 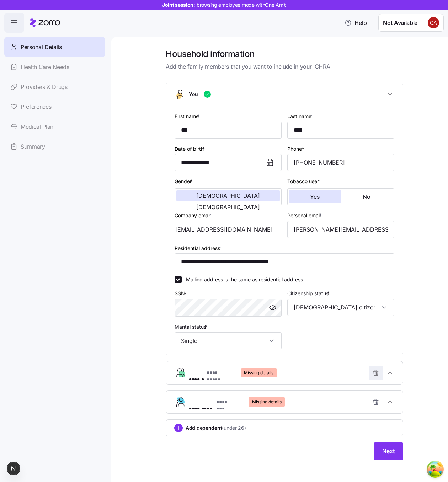 What do you see at coordinates (309, 294) in the screenshot?
I see `label: Citizenship status` at bounding box center [309, 294].